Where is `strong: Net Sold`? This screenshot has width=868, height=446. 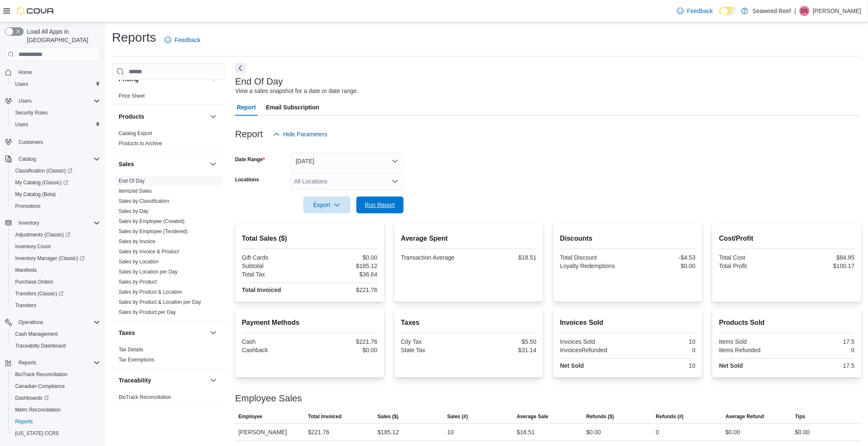
strong: Net Sold is located at coordinates (572, 365).